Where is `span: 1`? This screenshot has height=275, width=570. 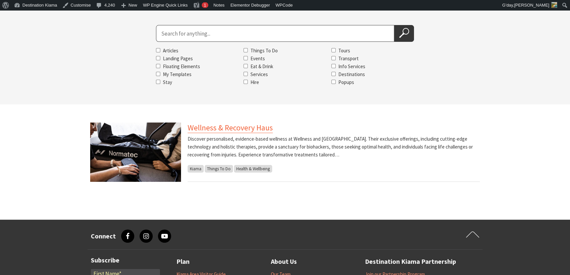
span: 1 is located at coordinates (205, 5).